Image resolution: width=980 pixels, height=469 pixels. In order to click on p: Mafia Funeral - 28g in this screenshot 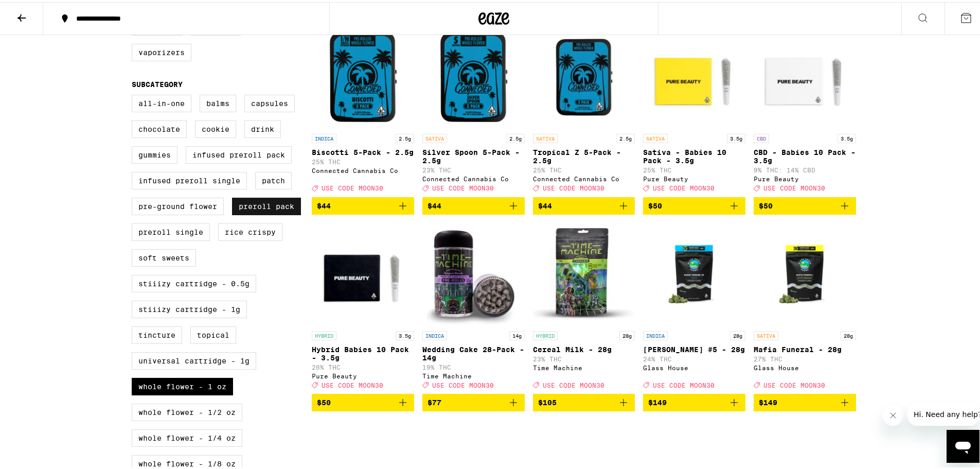, I will do `click(804, 348)`.